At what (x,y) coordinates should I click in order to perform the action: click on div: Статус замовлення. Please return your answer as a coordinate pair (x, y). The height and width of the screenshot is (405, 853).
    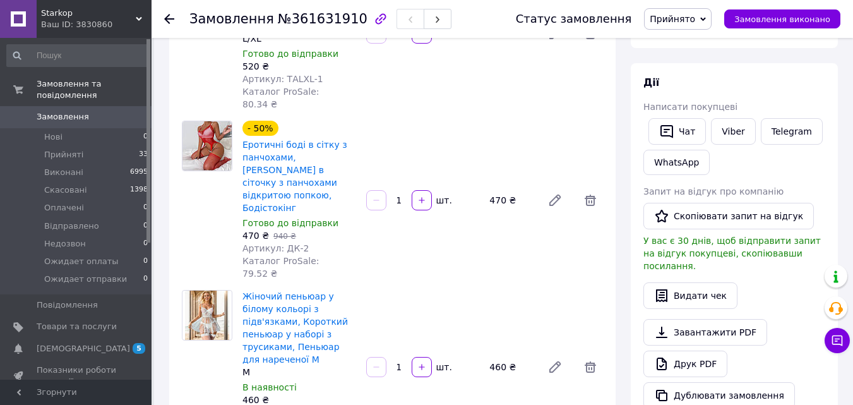
    Looking at the image, I should click on (574, 19).